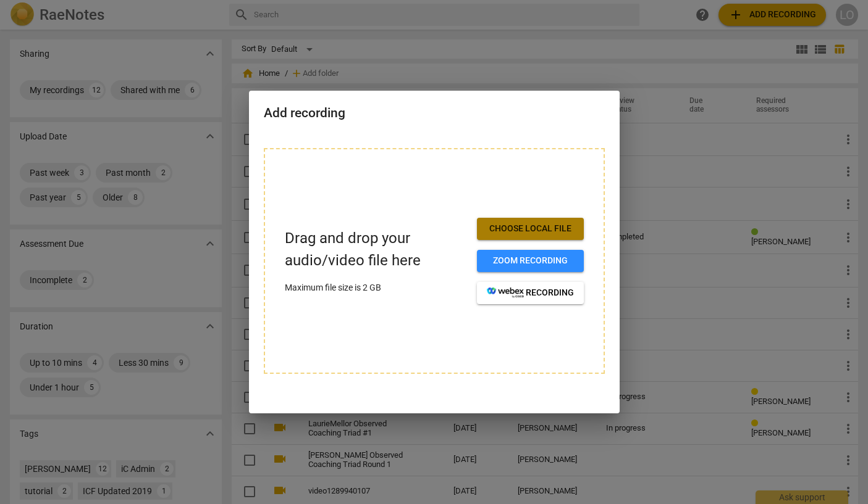 This screenshot has height=504, width=868. Describe the element at coordinates (530, 293) in the screenshot. I see `span: recording` at that location.